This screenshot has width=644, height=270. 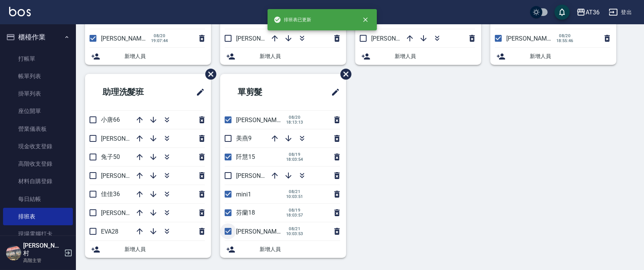 What do you see at coordinates (588, 12) in the screenshot?
I see `button: AT36` at bounding box center [588, 12].